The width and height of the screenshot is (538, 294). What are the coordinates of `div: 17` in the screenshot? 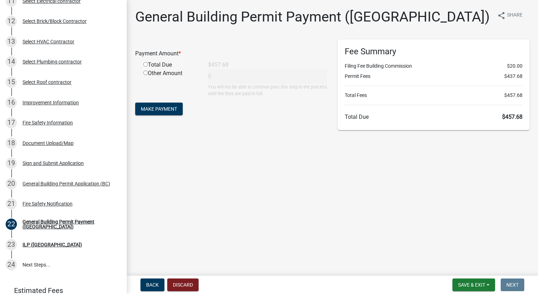 It's located at (11, 123).